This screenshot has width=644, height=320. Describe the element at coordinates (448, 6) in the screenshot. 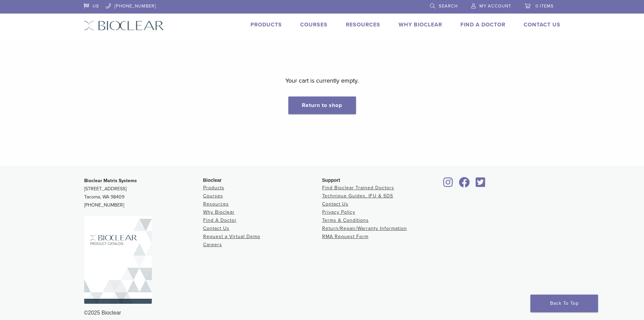

I see `span: Search` at that location.